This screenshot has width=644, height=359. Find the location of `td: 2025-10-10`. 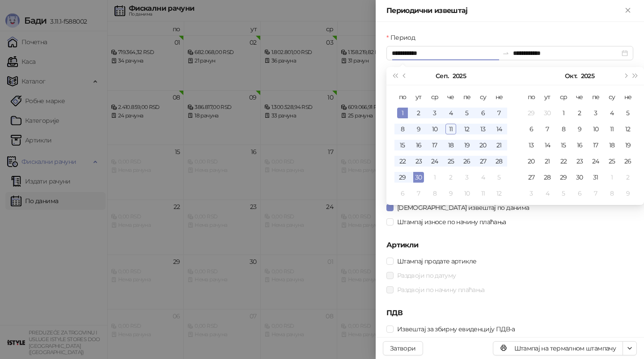

td: 2025-10-10 is located at coordinates (595, 129).